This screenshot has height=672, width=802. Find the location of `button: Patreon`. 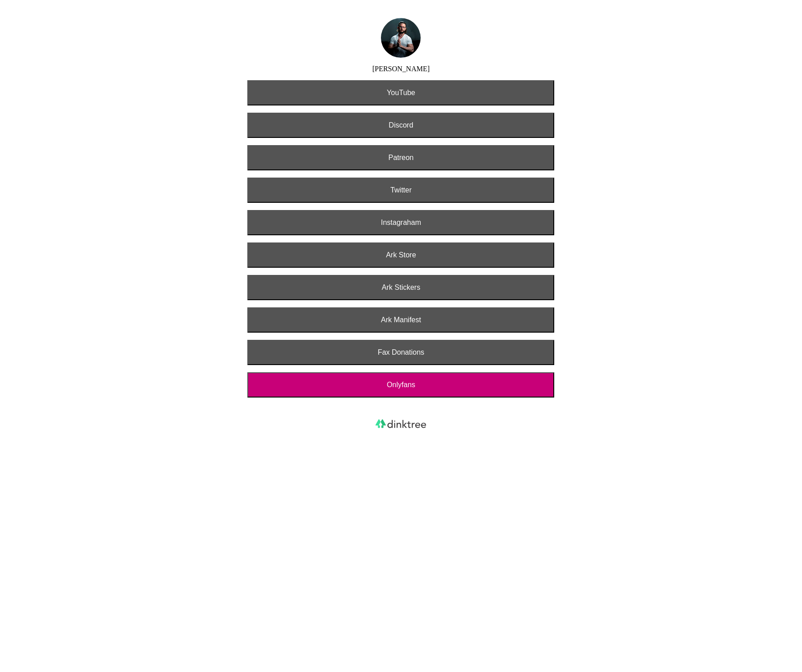

button: Patreon is located at coordinates (401, 158).